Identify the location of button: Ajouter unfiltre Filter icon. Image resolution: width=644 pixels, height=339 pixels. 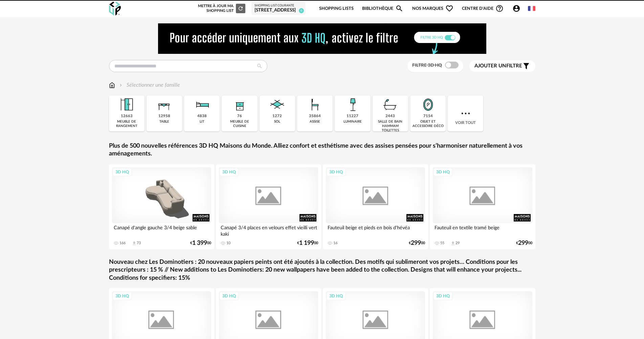
(502, 66).